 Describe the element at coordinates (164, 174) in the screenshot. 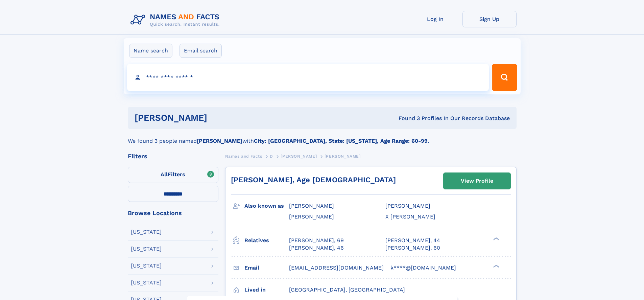

I see `span: All` at that location.